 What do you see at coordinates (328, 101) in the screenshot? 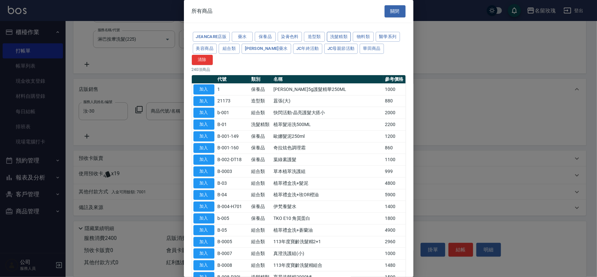
I see `td: 囂張(大)` at bounding box center [328, 101].